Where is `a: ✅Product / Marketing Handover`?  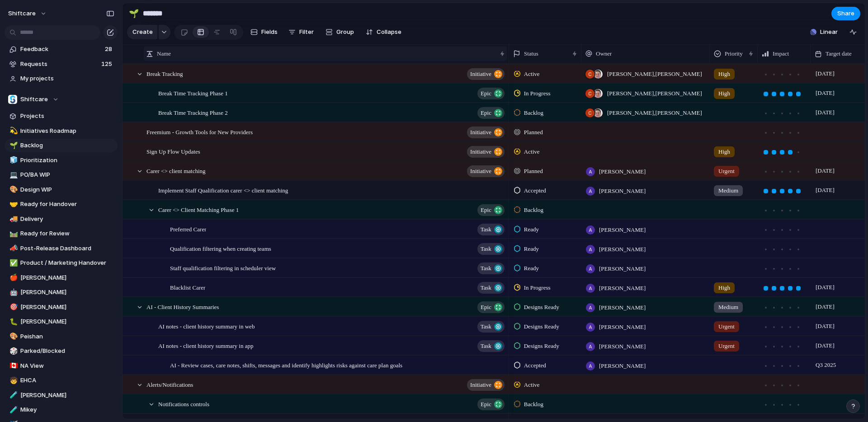 a: ✅Product / Marketing Handover is located at coordinates (61, 263).